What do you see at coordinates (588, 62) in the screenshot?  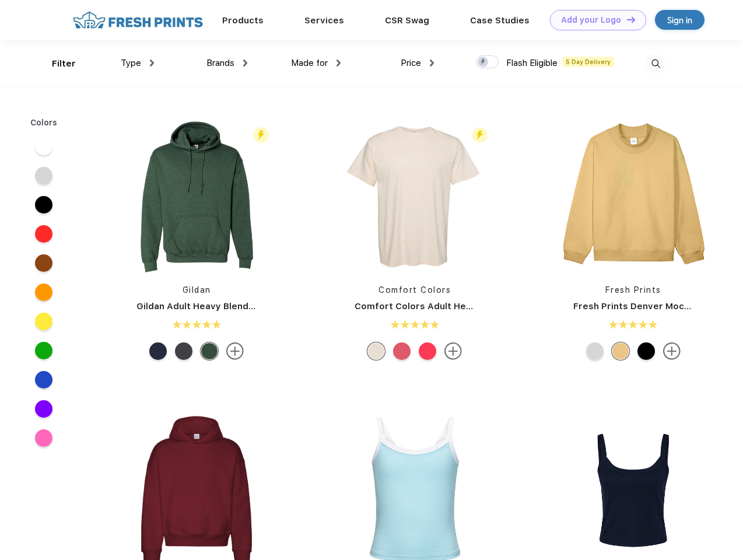 I see `span: 5 Day Delivery` at bounding box center [588, 62].